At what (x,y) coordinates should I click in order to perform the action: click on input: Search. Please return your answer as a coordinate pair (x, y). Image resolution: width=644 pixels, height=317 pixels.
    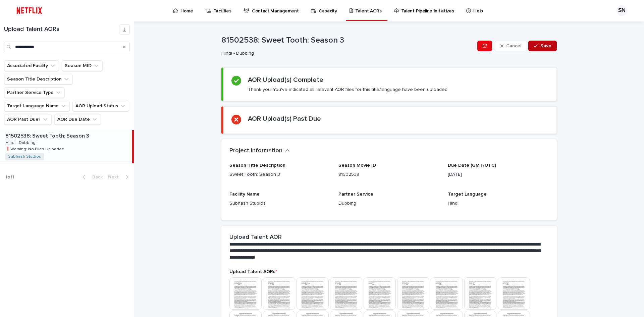
    Looking at the image, I should click on (67, 47).